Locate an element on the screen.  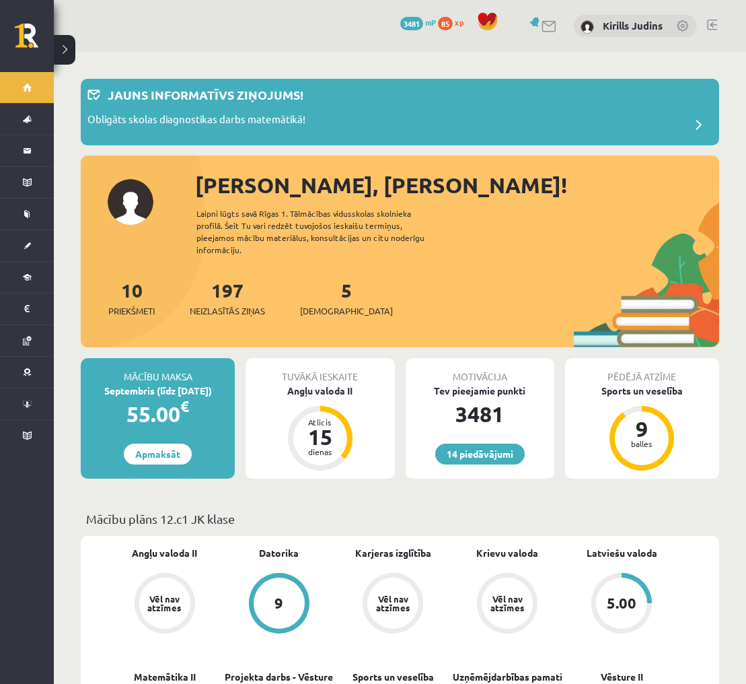
a: Angļu valoda II Atlicis 15 dienas is located at coordinates (320, 428).